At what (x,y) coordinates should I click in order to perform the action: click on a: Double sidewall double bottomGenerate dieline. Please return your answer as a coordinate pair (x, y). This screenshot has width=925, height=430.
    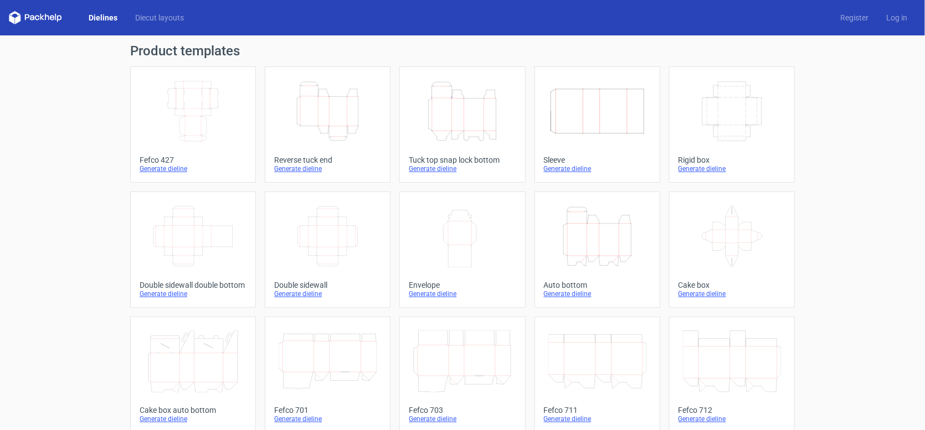
    Looking at the image, I should click on (193, 250).